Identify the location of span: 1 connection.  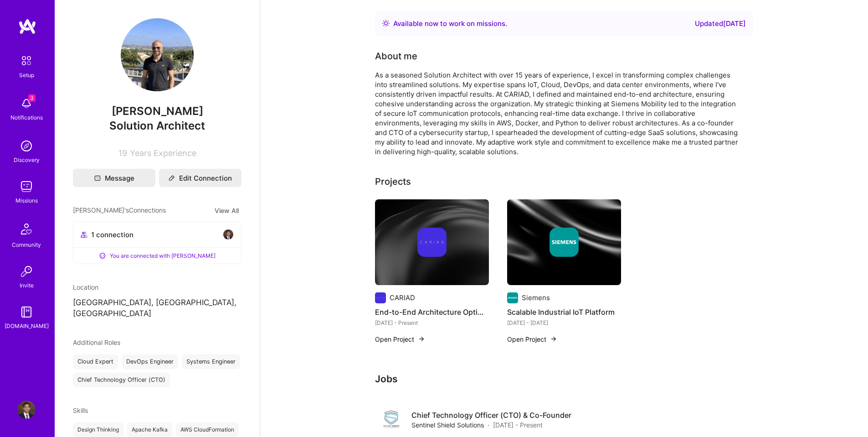
(112, 235).